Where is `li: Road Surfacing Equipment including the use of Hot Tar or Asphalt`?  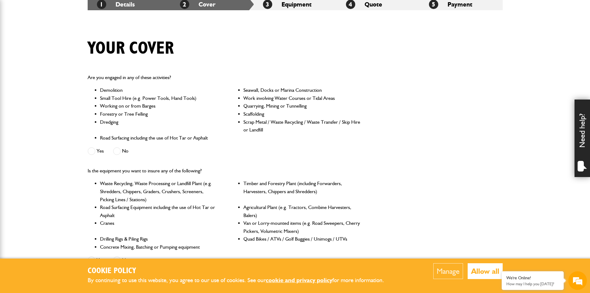 li: Road Surfacing Equipment including the use of Hot Tar or Asphalt is located at coordinates (159, 211).